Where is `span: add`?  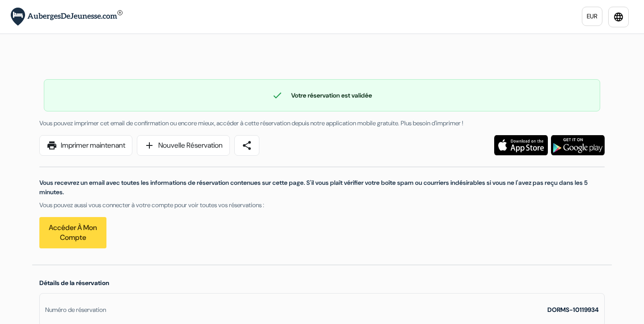
span: add is located at coordinates (149, 145).